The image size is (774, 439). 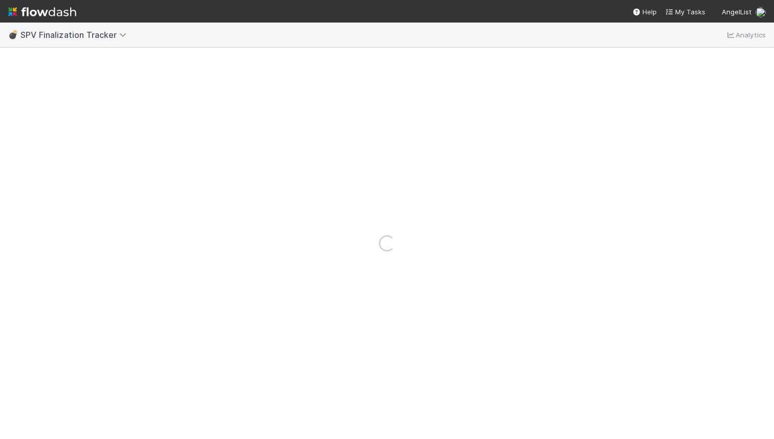 I want to click on span: My Tasks, so click(x=685, y=12).